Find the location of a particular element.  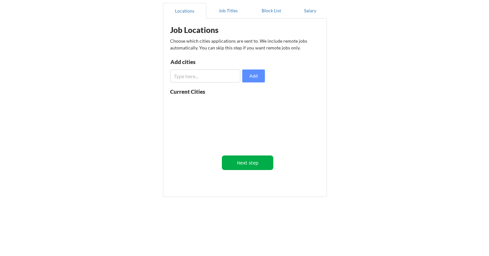

div: Choose which cities applications are sent to. We include remote jobs automatically. You can skip ... is located at coordinates (244, 44).